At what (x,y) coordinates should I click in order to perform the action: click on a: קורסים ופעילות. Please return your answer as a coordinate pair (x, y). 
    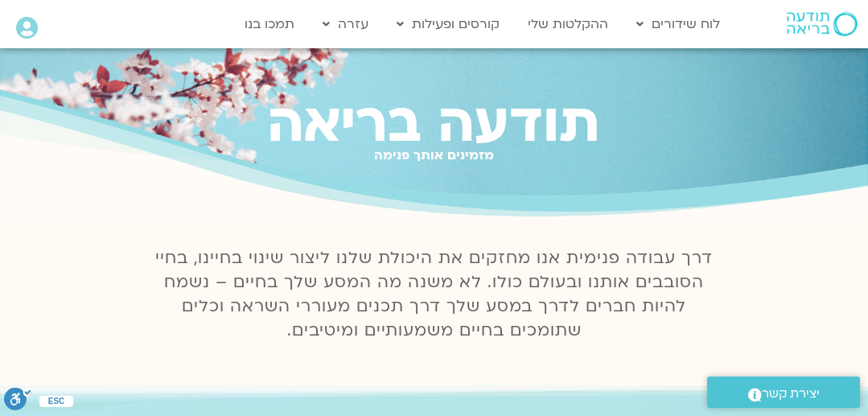
    Looking at the image, I should click on (448, 24).